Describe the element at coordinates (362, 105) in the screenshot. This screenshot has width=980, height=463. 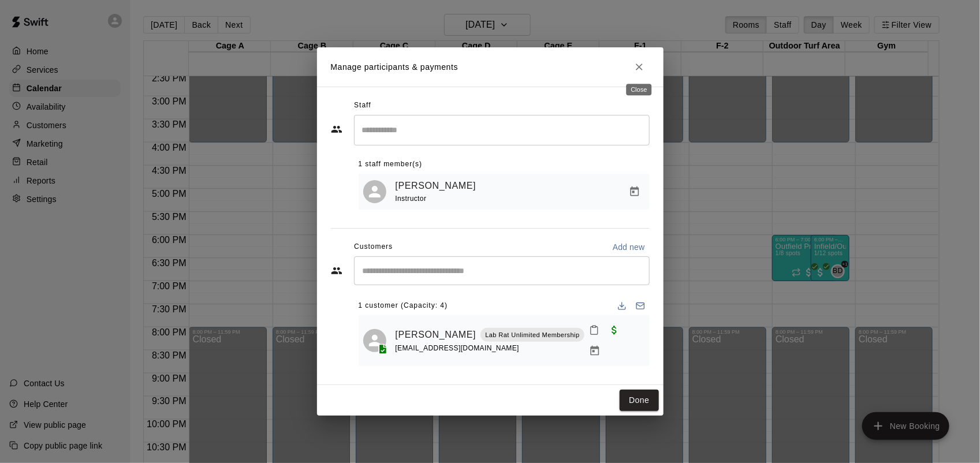
I see `span: Staff` at that location.